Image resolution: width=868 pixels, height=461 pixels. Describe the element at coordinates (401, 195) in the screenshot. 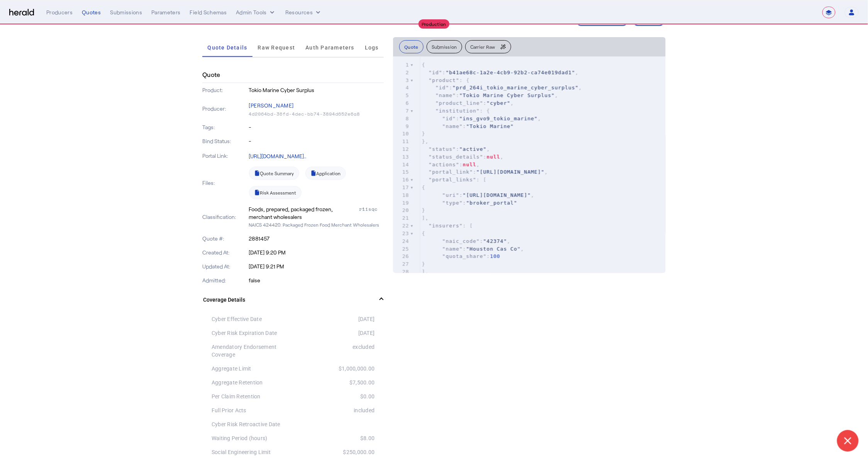

I see `div: 18` at that location.